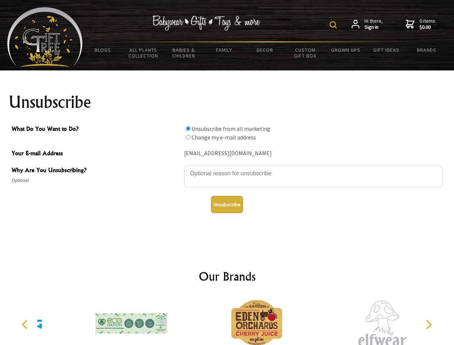 The height and width of the screenshot is (345, 454). Describe the element at coordinates (227, 204) in the screenshot. I see `button: Unsubscribe` at that location.